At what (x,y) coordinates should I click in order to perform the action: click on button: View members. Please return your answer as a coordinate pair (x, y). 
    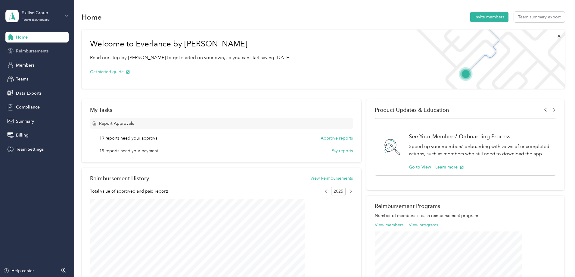
    Looking at the image, I should click on (389, 225).